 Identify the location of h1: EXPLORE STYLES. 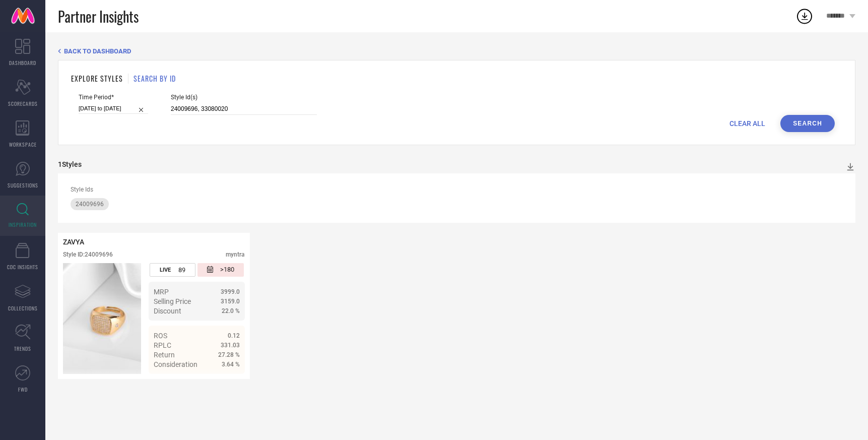
(97, 78).